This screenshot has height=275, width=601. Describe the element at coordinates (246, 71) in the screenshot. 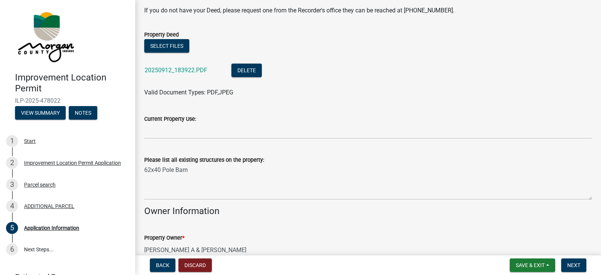

I see `wm-modal-confirm: Delete Document` at that location.